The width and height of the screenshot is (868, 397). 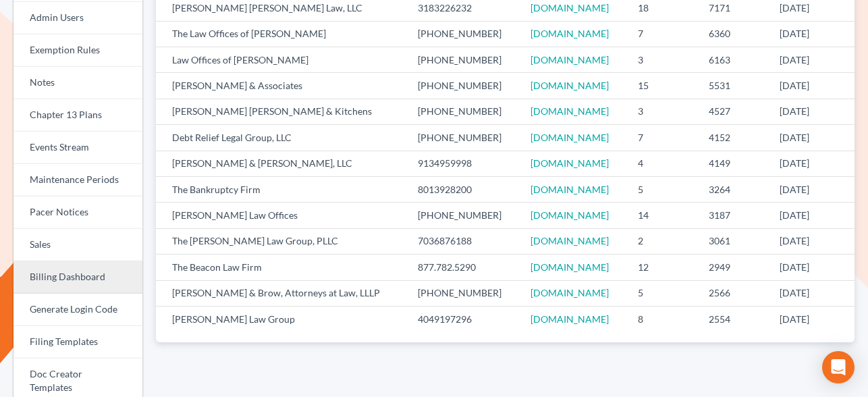 What do you see at coordinates (78, 245) in the screenshot?
I see `a: Sales` at bounding box center [78, 245].